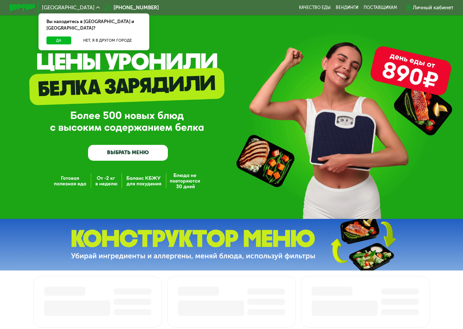 This screenshot has height=329, width=463. Describe the element at coordinates (315, 8) in the screenshot. I see `a: Качество еды` at that location.